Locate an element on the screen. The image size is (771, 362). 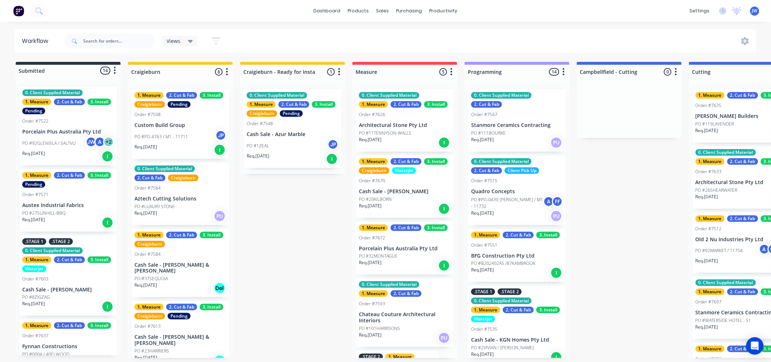
div: FF is located at coordinates (557, 202).